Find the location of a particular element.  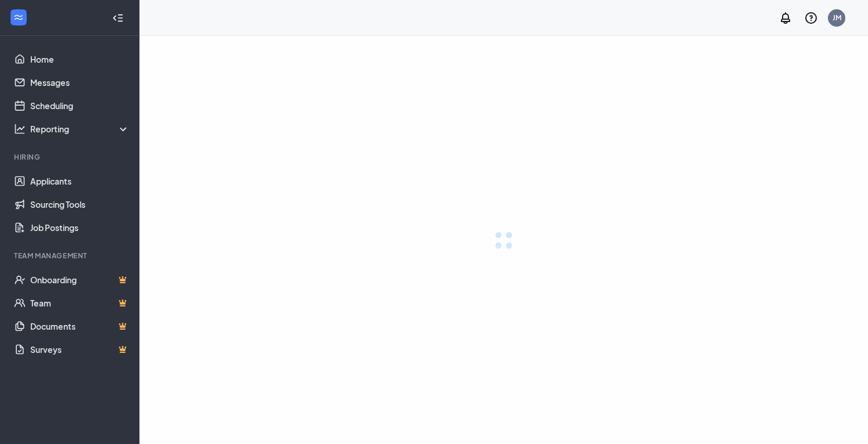

a: Scheduling is located at coordinates (79, 106).